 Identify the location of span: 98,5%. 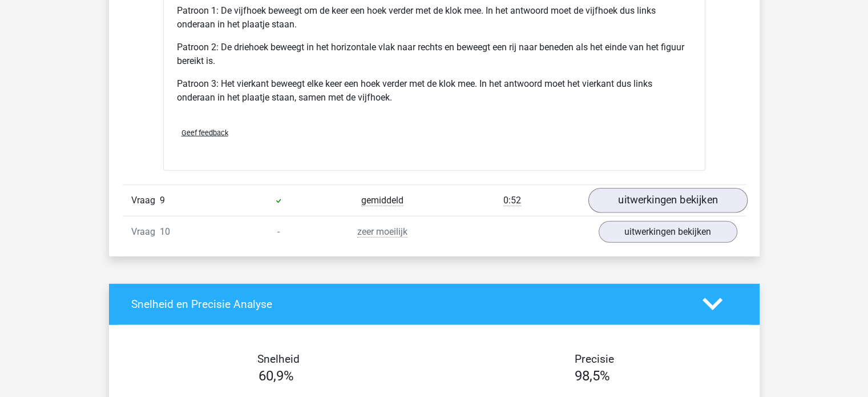
(592, 376).